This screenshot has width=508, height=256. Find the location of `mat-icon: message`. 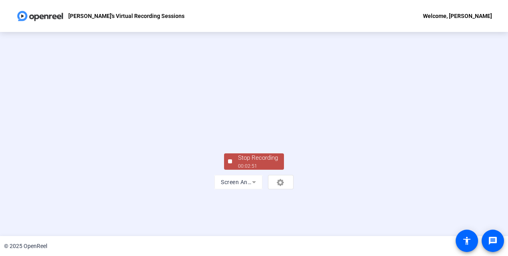

mat-icon: message is located at coordinates (493, 241).